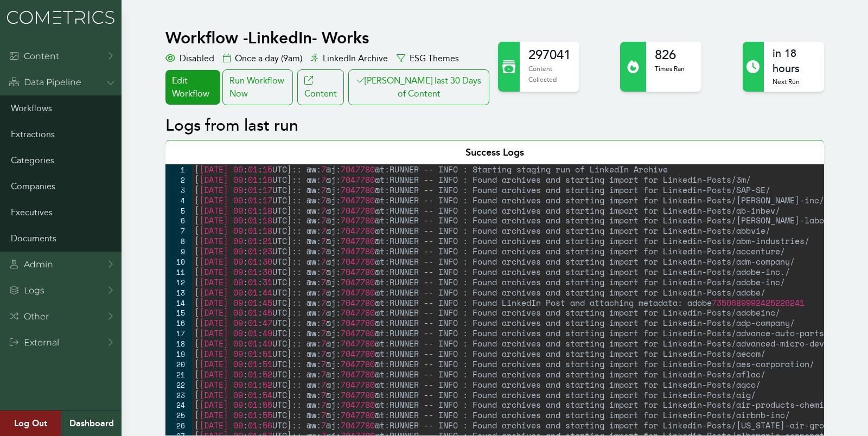  Describe the element at coordinates (427, 59) in the screenshot. I see `div: ESG Themes` at that location.